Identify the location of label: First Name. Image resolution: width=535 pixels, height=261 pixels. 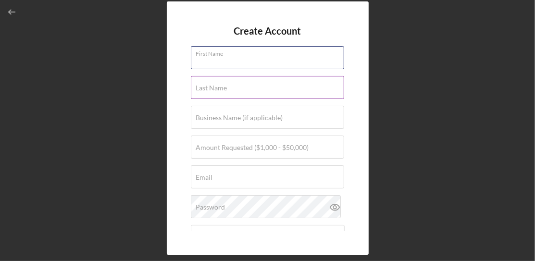
(270, 52).